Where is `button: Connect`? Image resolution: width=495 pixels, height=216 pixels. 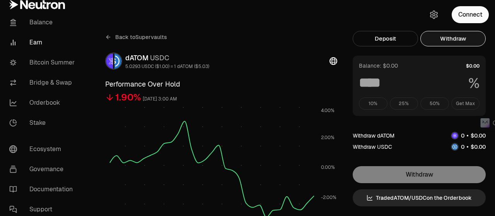 button: Connect is located at coordinates (470, 15).